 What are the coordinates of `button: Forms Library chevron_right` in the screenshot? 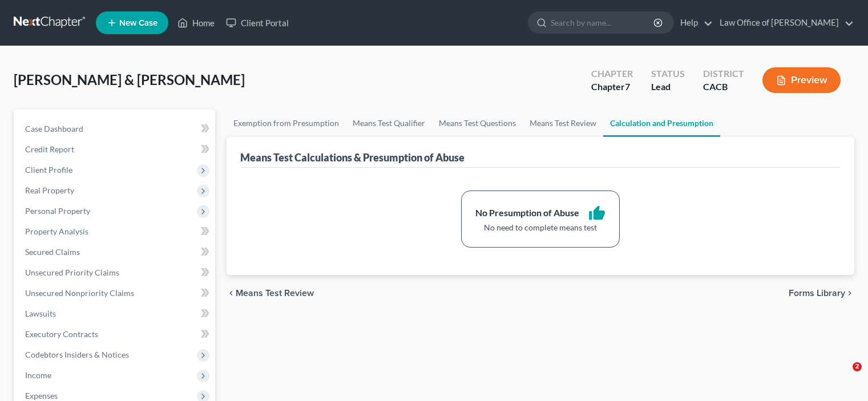 It's located at (821, 293).